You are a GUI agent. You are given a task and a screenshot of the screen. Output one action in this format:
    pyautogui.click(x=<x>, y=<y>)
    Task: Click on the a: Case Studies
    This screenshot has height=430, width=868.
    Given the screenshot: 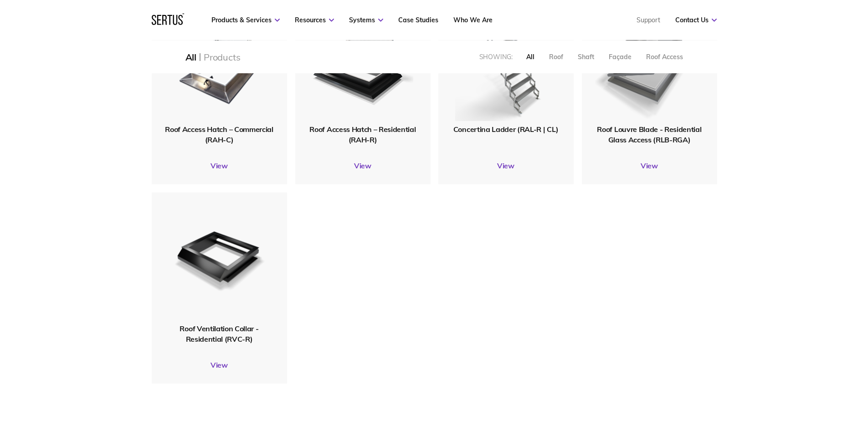 What is the action you would take?
    pyautogui.click(x=418, y=20)
    